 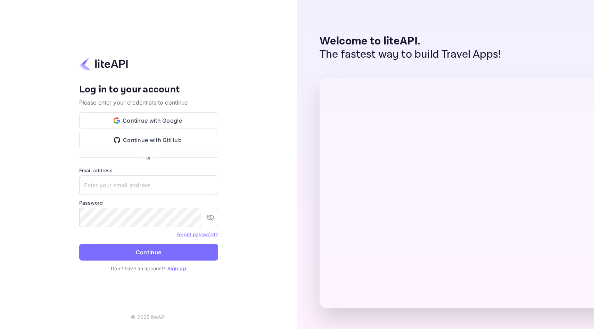 What do you see at coordinates (177, 268) in the screenshot?
I see `a: Sign up` at bounding box center [177, 268].